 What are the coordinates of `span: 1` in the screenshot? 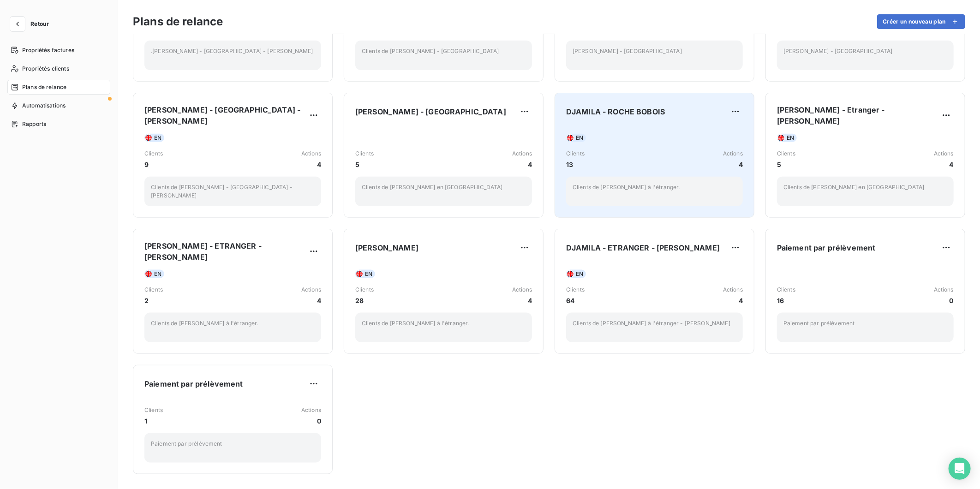 It's located at (154, 421).